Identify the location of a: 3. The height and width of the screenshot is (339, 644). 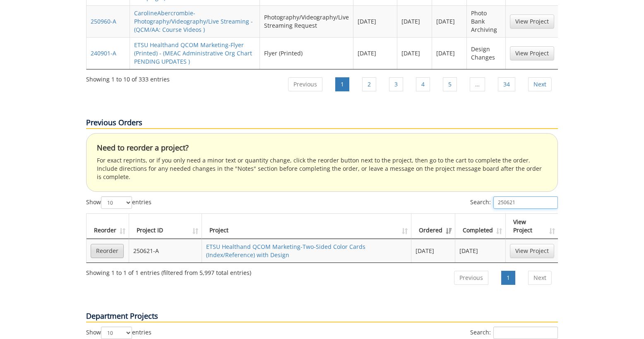
(396, 85).